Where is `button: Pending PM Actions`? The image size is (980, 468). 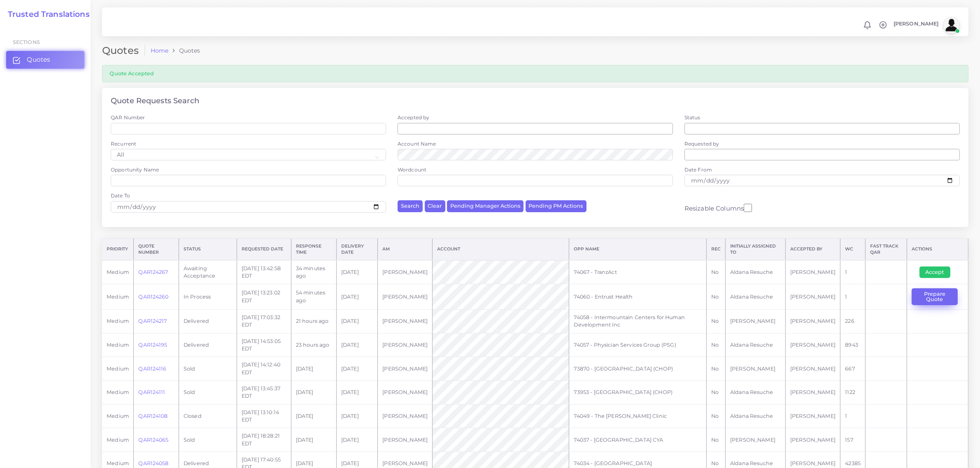 button: Pending PM Actions is located at coordinates (556, 206).